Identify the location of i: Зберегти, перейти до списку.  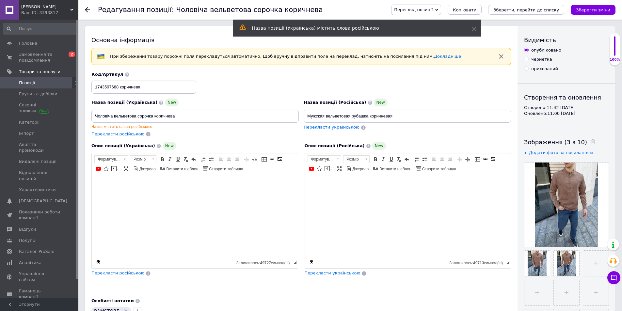
(526, 10).